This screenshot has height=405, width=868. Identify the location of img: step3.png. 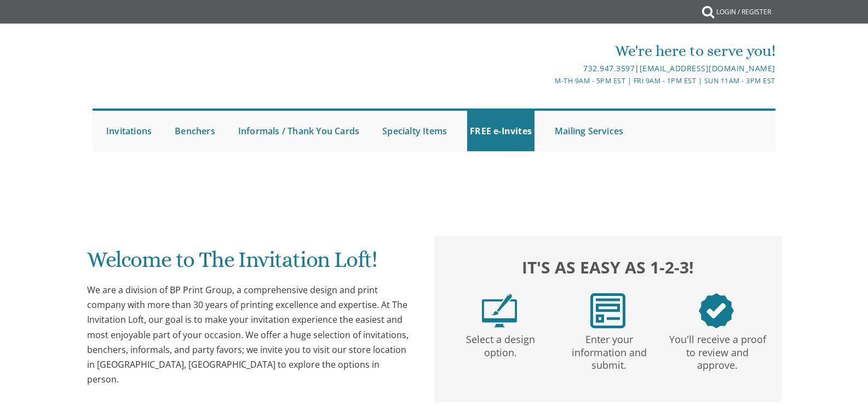
(716, 311).